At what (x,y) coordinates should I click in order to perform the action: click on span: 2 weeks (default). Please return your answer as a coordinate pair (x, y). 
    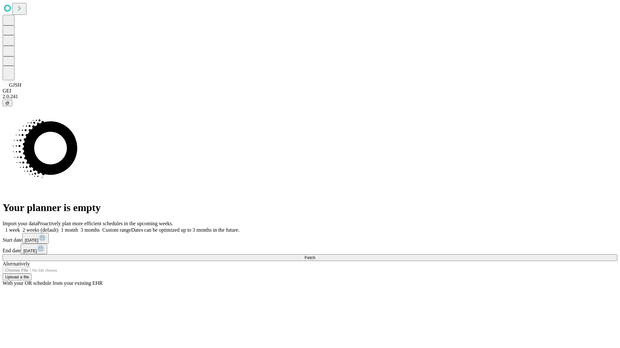
    Looking at the image, I should click on (40, 230).